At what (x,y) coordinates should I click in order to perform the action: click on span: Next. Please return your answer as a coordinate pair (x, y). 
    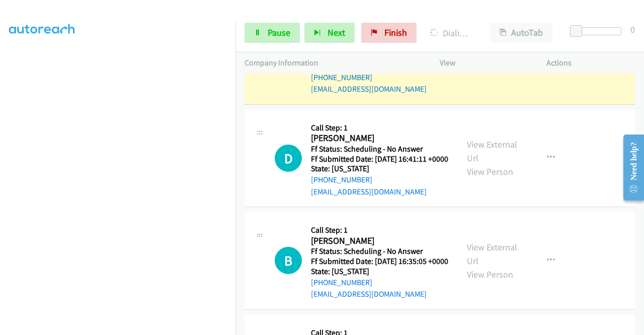
    Looking at the image, I should click on (336, 32).